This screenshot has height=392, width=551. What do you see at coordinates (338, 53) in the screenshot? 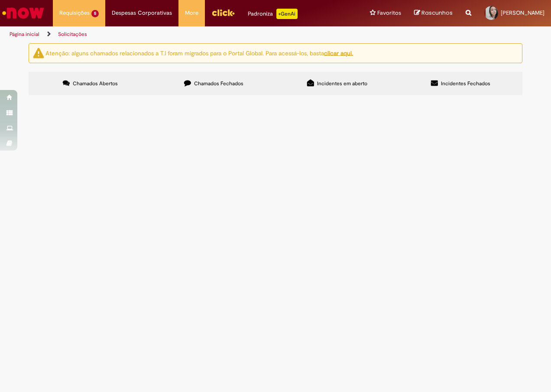
I see `u: clicar aqui.` at bounding box center [338, 53].